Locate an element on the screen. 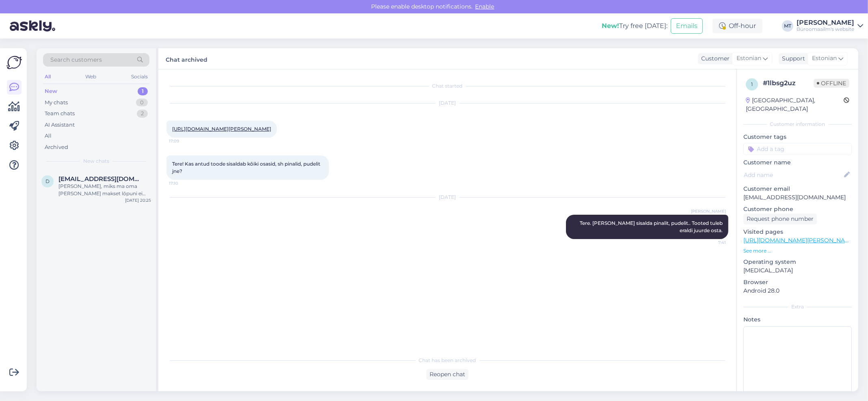 Image resolution: width=868 pixels, height=401 pixels. span: New chats is located at coordinates (96, 161).